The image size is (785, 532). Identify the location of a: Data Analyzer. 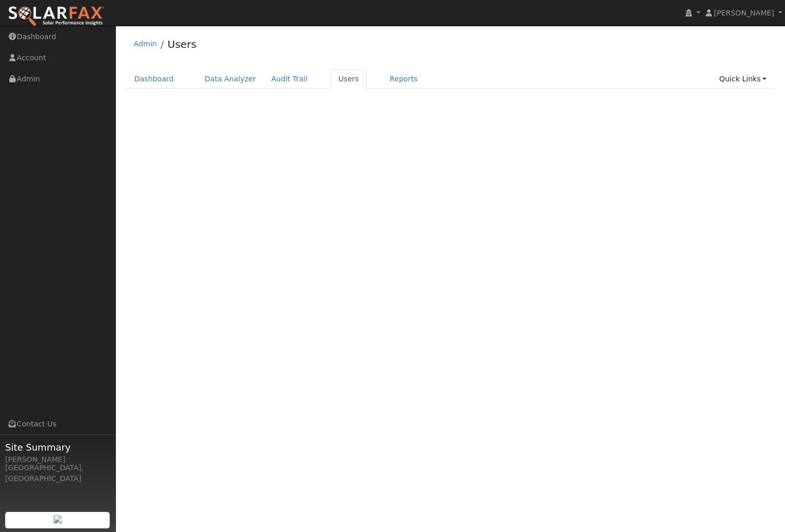
(231, 79).